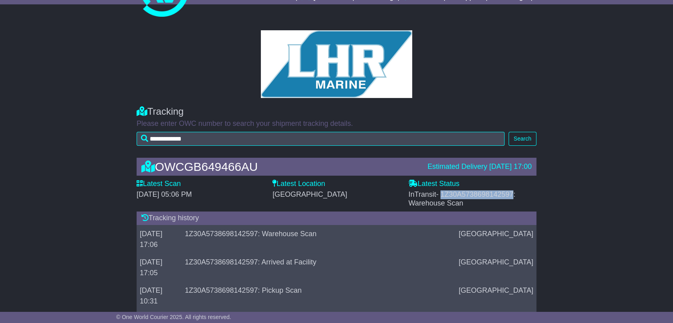 The width and height of the screenshot is (673, 323). Describe the element at coordinates (318, 295) in the screenshot. I see `td: 1Z30A5738698142597: Pickup Scan` at that location.